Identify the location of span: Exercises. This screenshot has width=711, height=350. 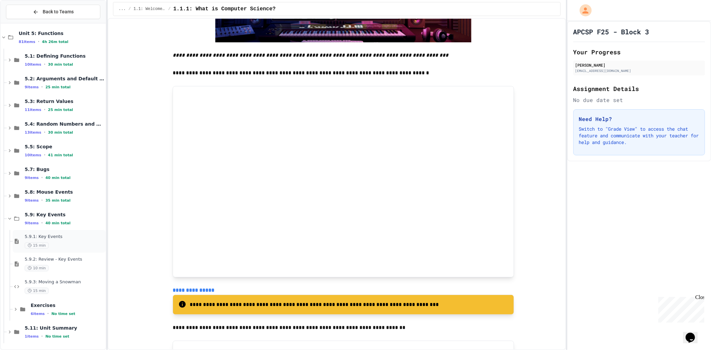
(67, 306).